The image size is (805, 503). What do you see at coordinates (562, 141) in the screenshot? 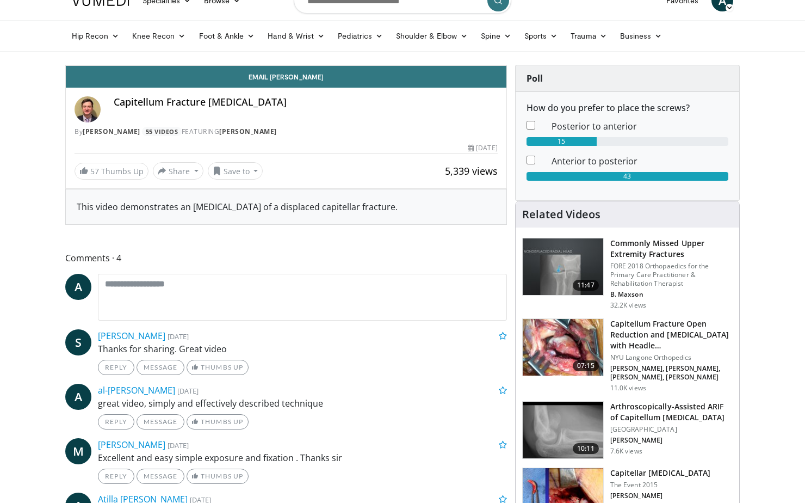
I see `div: 15` at bounding box center [562, 141].